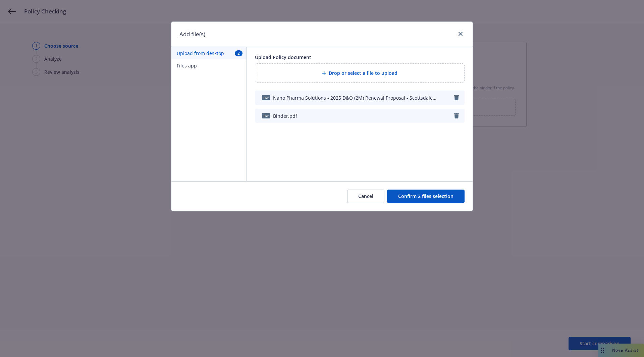  I want to click on div: Upload Policy document, so click(360, 57).